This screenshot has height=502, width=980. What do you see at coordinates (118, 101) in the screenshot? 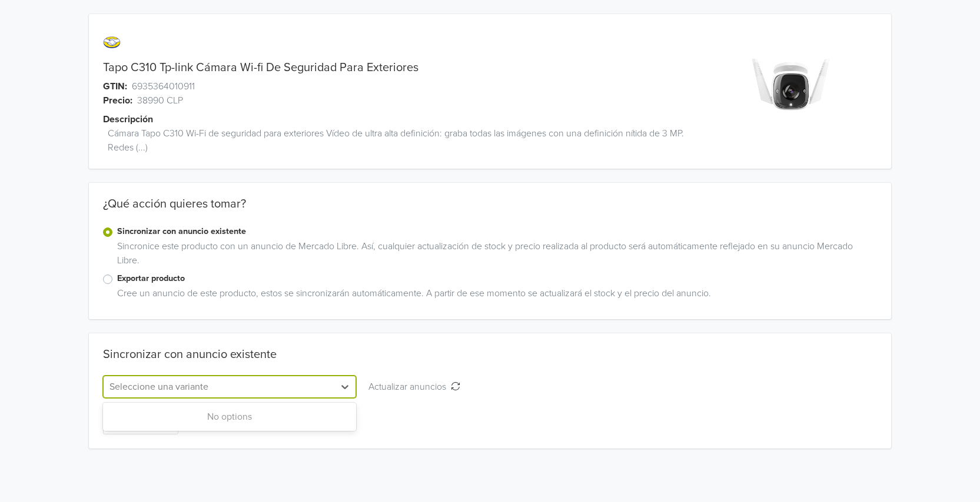
I see `span: Precio:` at bounding box center [118, 101].